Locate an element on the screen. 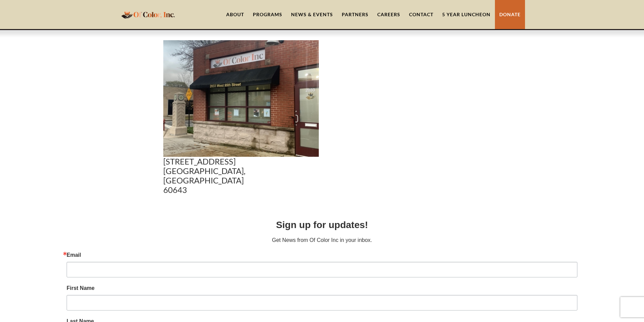  div: Programs is located at coordinates (268, 15).